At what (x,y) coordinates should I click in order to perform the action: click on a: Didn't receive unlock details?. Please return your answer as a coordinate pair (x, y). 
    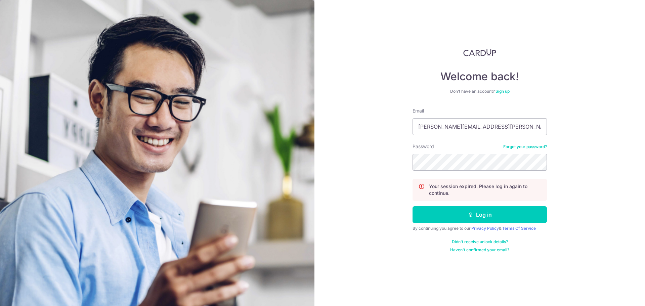
    Looking at the image, I should click on (480, 242).